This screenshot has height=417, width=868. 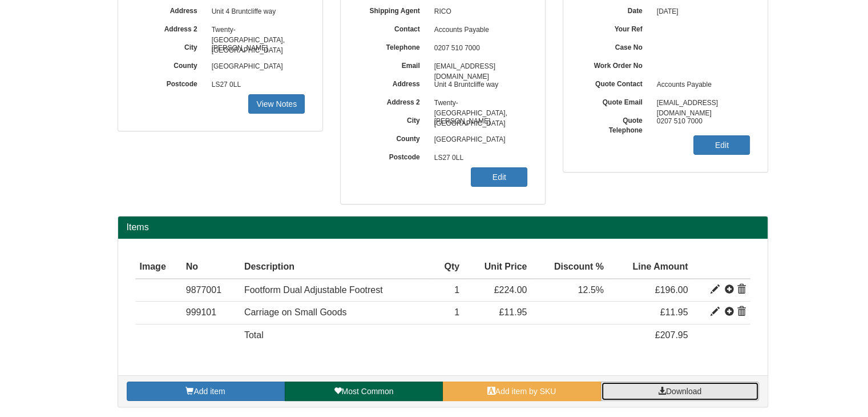 I want to click on span: 12.5%, so click(x=591, y=290).